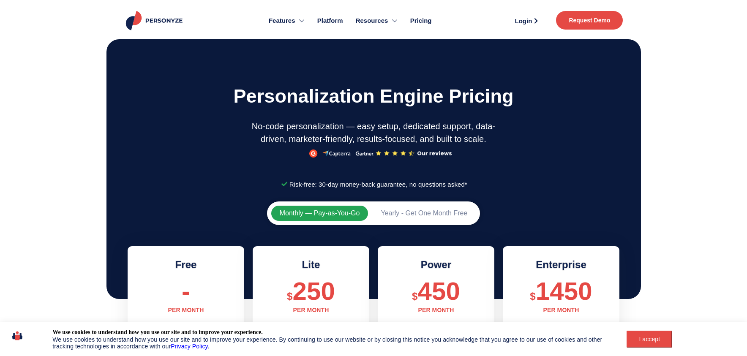 The image size is (747, 356). What do you see at coordinates (649, 339) in the screenshot?
I see `div: I accept` at bounding box center [649, 339].